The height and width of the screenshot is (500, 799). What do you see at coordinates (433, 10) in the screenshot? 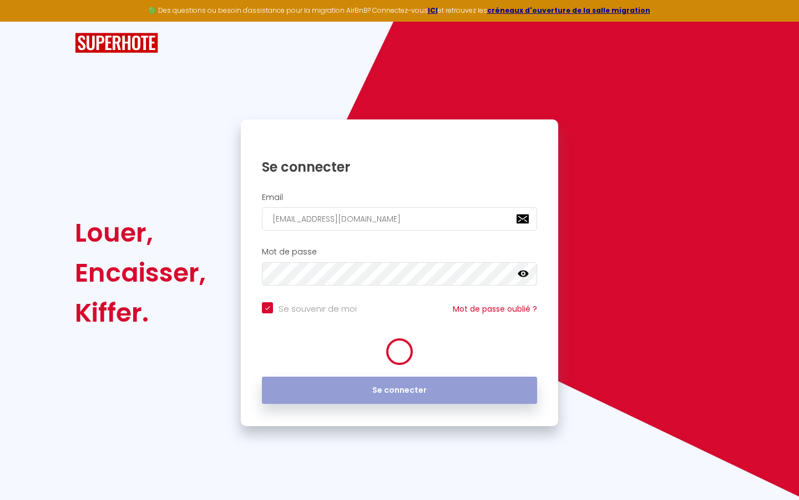
I see `a: ICI` at bounding box center [433, 10].